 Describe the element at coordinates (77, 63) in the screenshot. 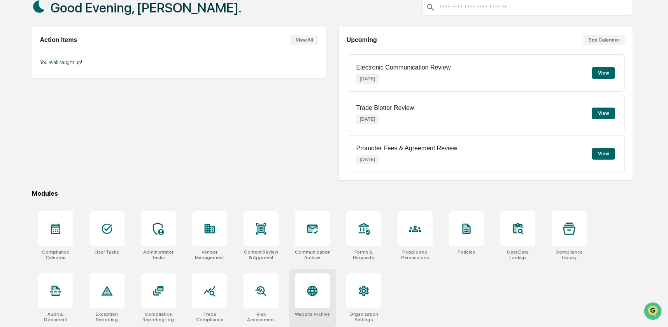

I see `div: Start new chat` at that location.